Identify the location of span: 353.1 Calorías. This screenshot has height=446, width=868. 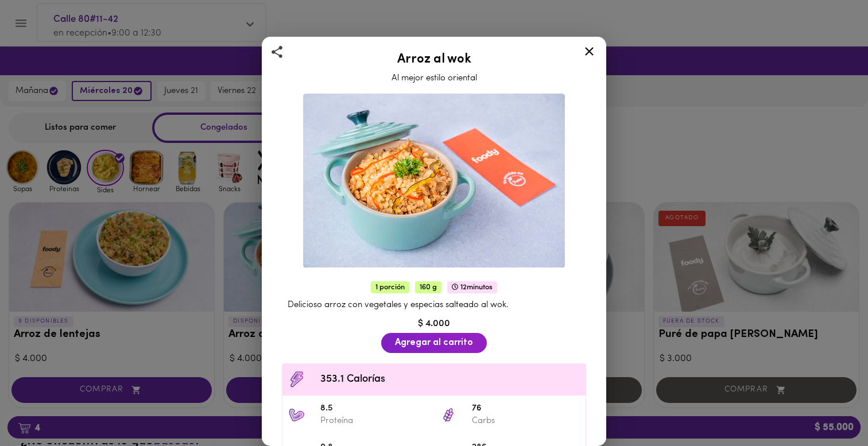
(450, 379).